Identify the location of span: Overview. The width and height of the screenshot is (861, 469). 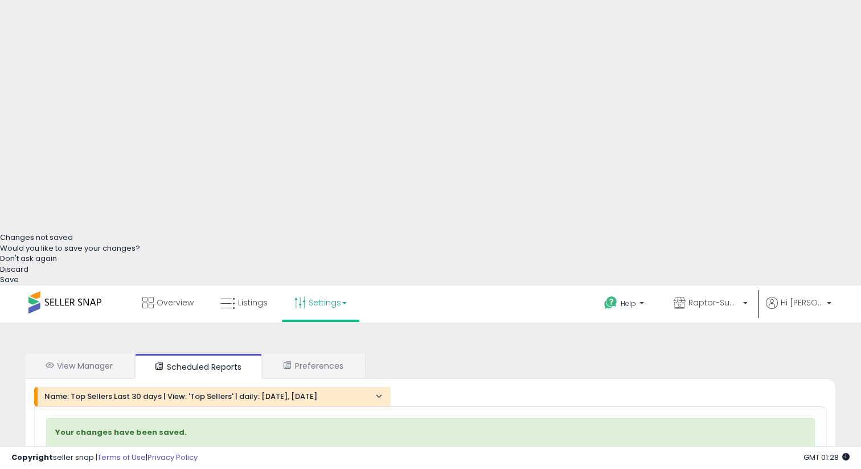
(175, 302).